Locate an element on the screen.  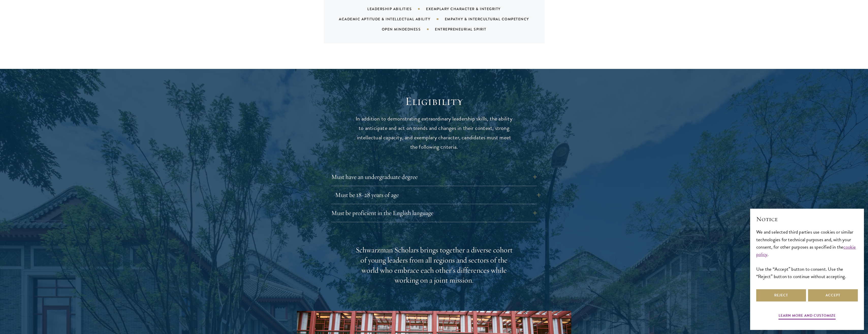
div: Empathy & Intercultural Competency is located at coordinates (493, 19).